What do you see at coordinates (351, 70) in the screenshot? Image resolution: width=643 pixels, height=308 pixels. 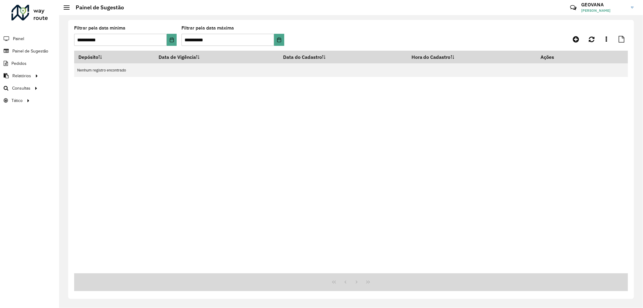 I see `td: Nenhum registro encontrado` at bounding box center [351, 70].